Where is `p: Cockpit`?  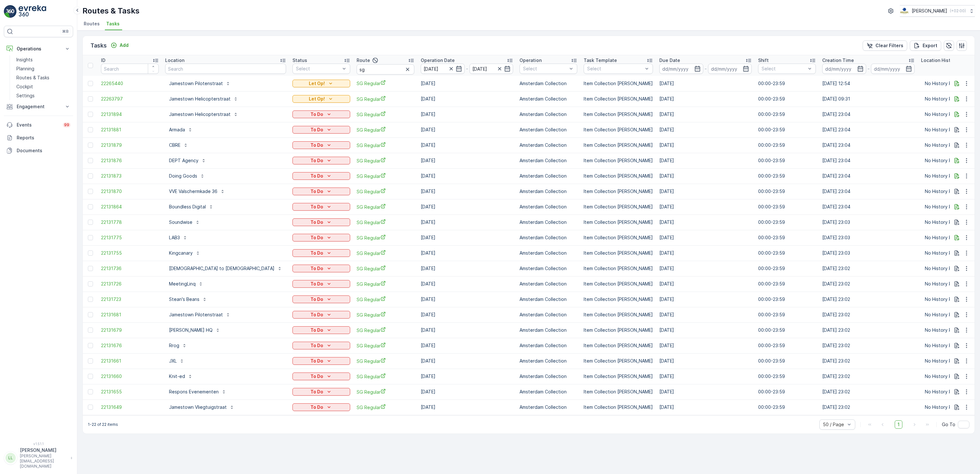
p: Cockpit is located at coordinates (25, 87).